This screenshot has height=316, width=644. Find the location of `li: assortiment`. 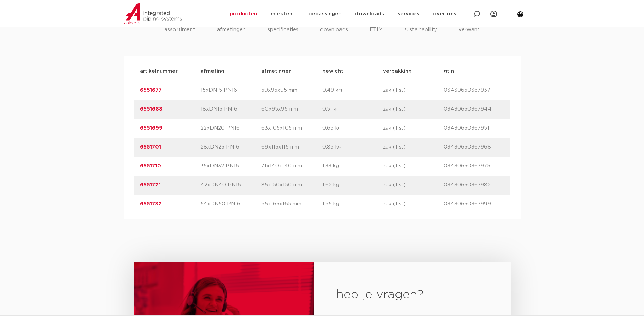

li: assortiment is located at coordinates (180, 35).